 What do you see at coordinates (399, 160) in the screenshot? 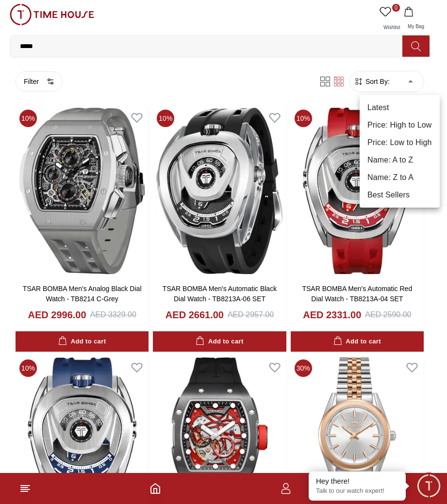
I see `li: Name: A to Z` at bounding box center [399, 160].